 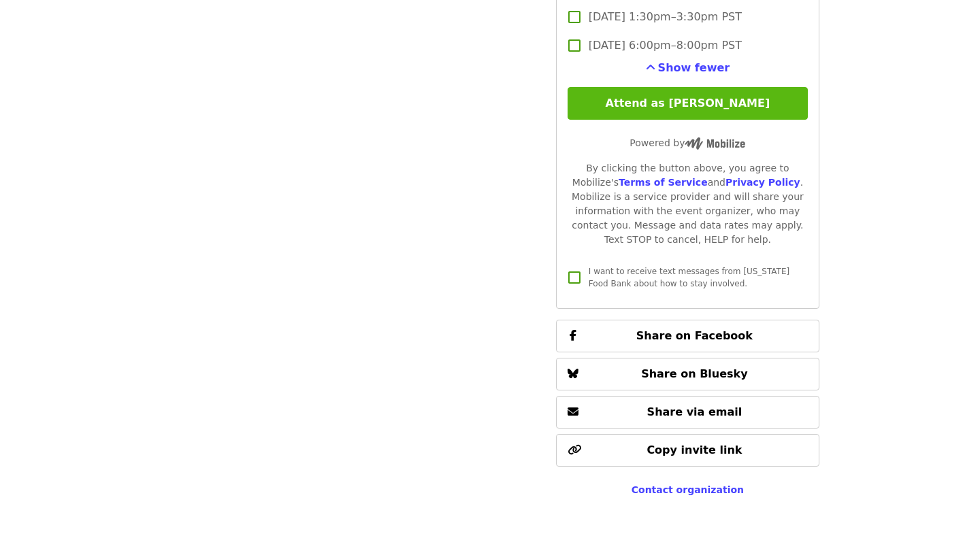 I want to click on span: Share via email, so click(x=695, y=411).